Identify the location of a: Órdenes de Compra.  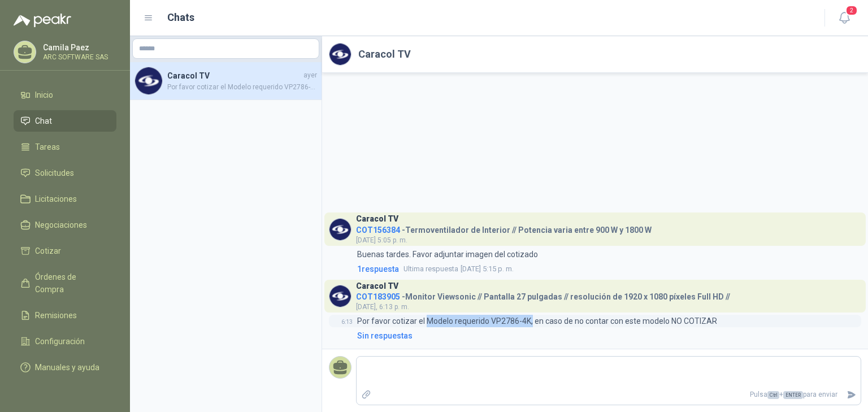
(65, 283).